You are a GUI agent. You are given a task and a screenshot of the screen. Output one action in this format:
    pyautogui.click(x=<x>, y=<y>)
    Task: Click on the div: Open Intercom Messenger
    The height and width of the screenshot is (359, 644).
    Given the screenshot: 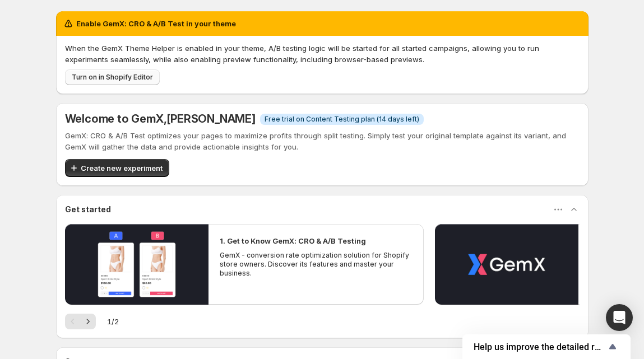 What is the action you would take?
    pyautogui.click(x=619, y=318)
    